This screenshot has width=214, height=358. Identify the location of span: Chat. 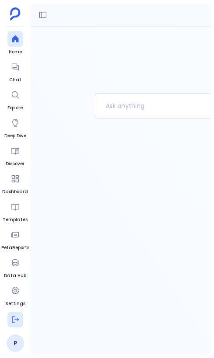
(15, 80).